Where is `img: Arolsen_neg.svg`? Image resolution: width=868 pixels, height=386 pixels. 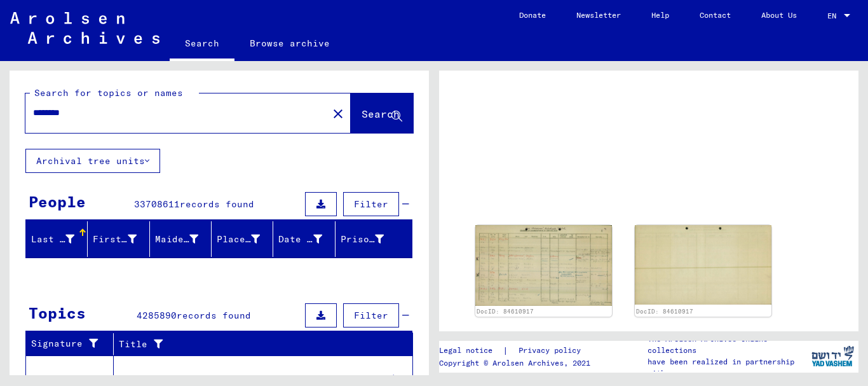
img: Arolsen_neg.svg is located at coordinates (84, 28).